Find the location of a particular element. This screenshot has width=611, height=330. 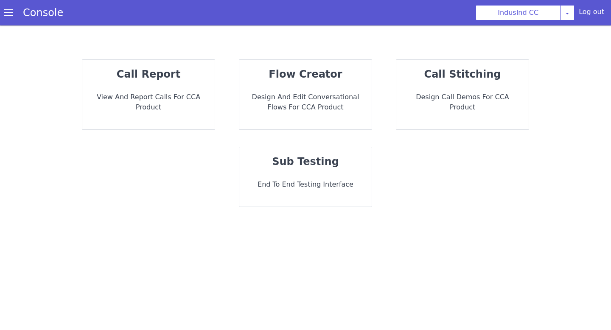

p: View and report calls for CCA Product is located at coordinates (149, 102).